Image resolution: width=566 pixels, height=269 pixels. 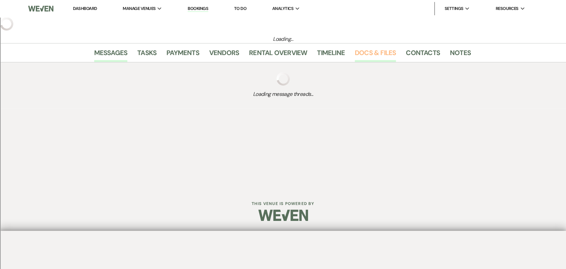 I want to click on div: Options, so click(x=283, y=29).